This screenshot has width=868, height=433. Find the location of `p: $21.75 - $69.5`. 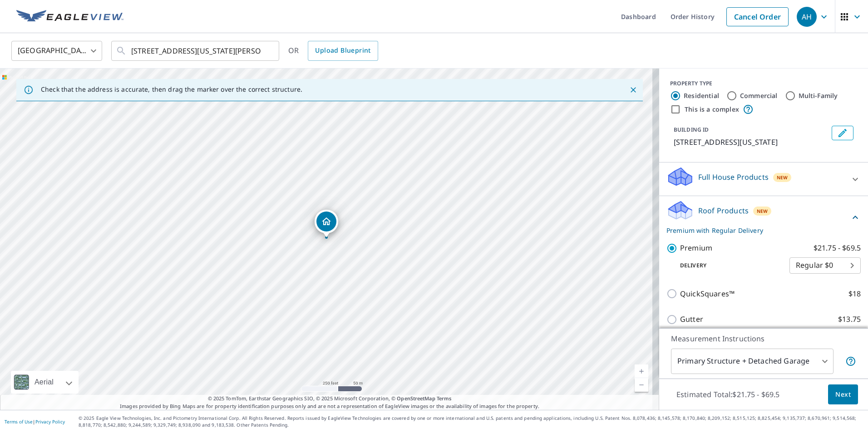

p: $21.75 - $69.5 is located at coordinates (837, 248).